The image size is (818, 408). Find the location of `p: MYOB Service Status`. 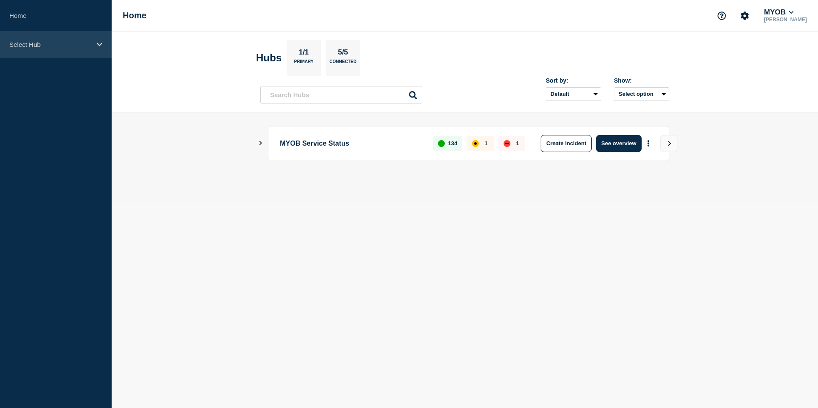

p: MYOB Service Status is located at coordinates (352, 144).